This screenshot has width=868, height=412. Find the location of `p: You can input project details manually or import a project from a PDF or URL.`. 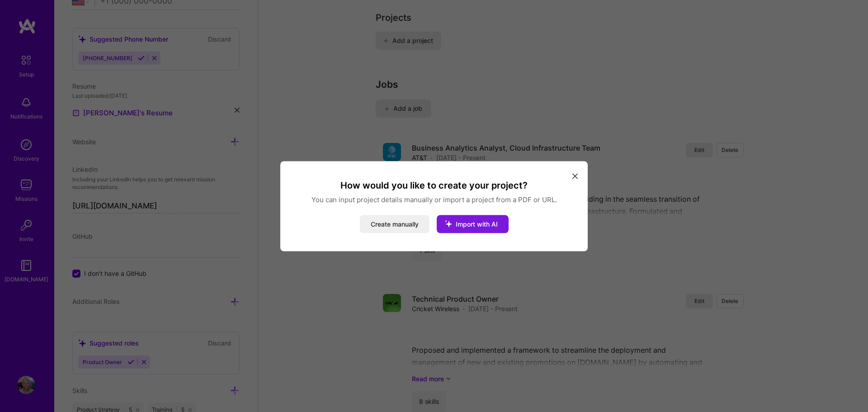

p: You can input project details manually or import a project from a PDF or URL. is located at coordinates (434, 199).